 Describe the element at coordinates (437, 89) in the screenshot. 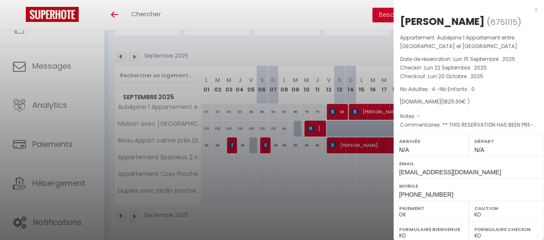

I see `span: Nb Adultes : 4 -` at that location.